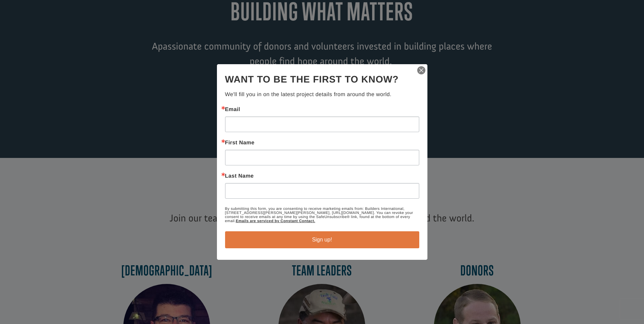 The image size is (644, 324). Describe the element at coordinates (53, 24) in the screenshot. I see `div: to` at that location.